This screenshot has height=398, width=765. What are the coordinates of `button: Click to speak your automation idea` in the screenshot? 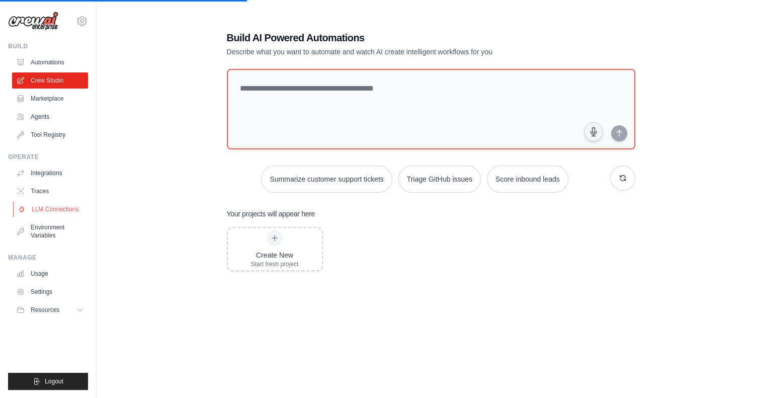 It's located at (594, 132).